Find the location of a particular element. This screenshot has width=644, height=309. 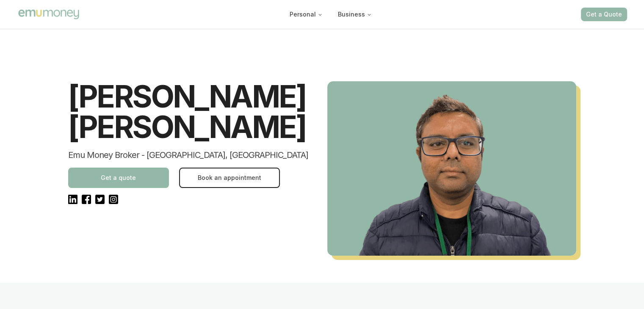

button: Get a Quote is located at coordinates (604, 15).